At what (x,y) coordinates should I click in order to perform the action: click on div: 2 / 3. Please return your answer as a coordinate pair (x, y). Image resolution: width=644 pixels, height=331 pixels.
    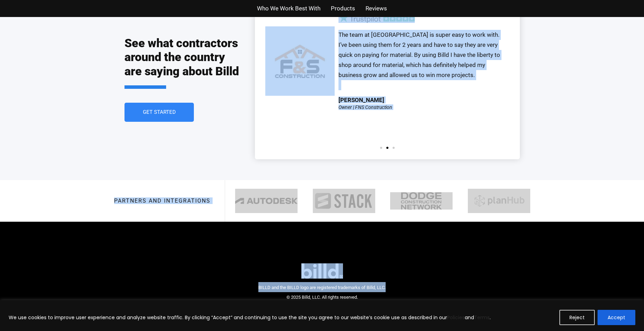
    Looking at the image, I should click on (387, 76).